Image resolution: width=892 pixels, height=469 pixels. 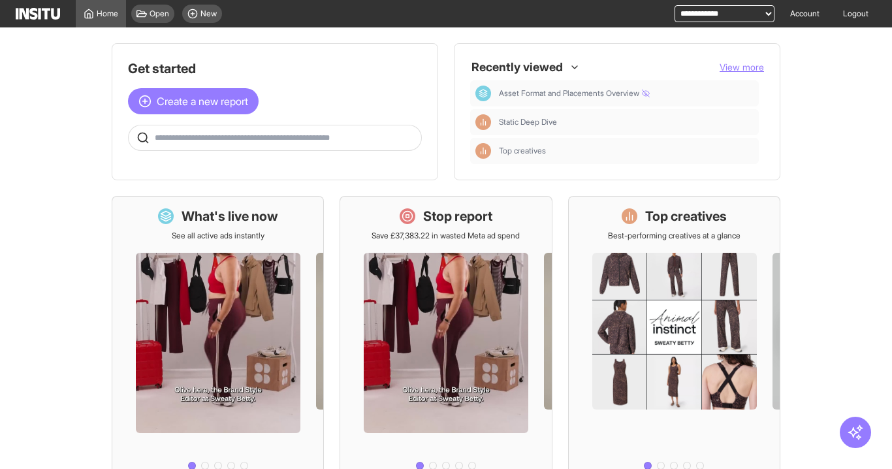 What do you see at coordinates (674, 236) in the screenshot?
I see `p: Best-performing creatives at a glance` at bounding box center [674, 236].